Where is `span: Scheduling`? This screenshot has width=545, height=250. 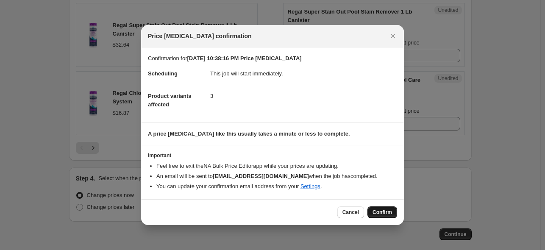
span: Scheduling is located at coordinates (163, 73).